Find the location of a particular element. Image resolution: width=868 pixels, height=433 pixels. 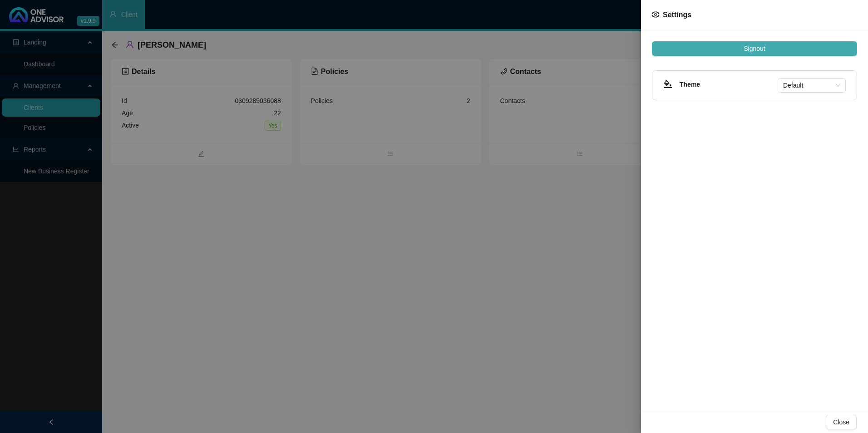

span: bg-colors is located at coordinates (668, 84).